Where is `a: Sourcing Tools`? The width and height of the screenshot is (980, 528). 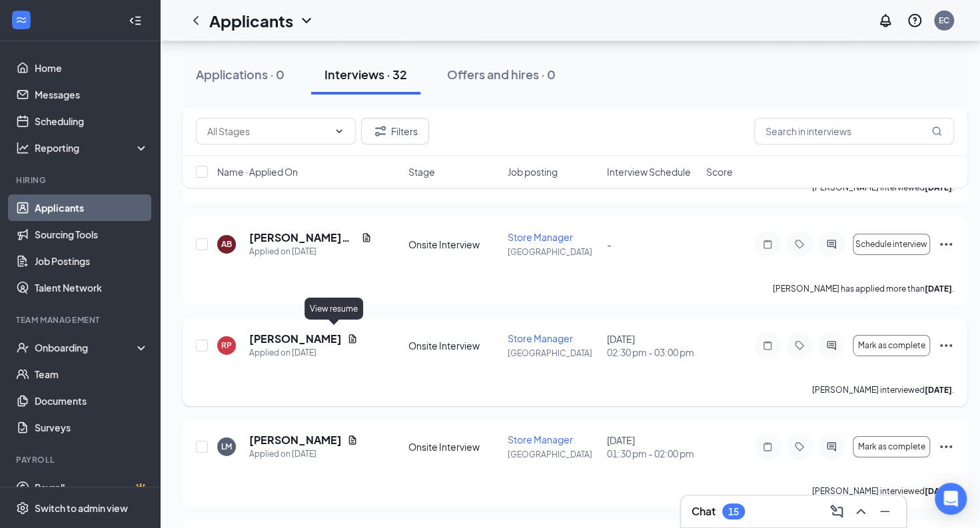 a: Sourcing Tools is located at coordinates (91, 235).